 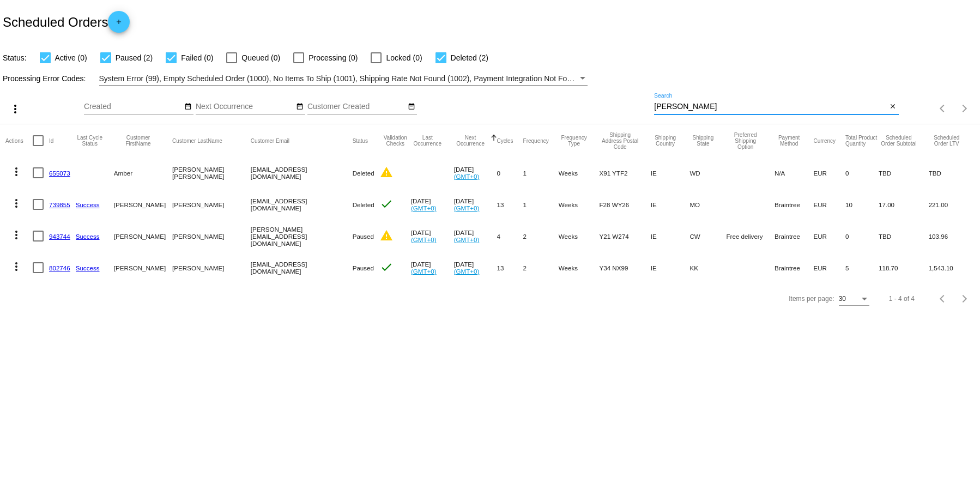 I want to click on button: Change sorting for LifetimeValue, so click(x=947, y=141).